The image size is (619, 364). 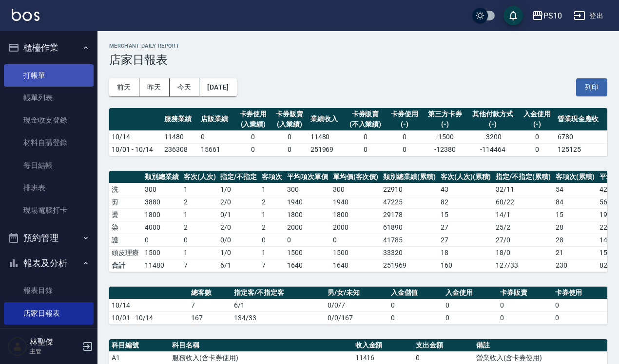 What do you see at coordinates (409, 240) in the screenshot?
I see `td: 41785` at bounding box center [409, 240].